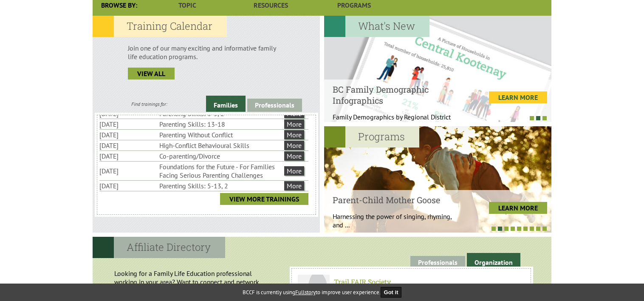 The height and width of the screenshot is (301, 644). What do you see at coordinates (225, 104) in the screenshot?
I see `a: Families` at bounding box center [225, 104].